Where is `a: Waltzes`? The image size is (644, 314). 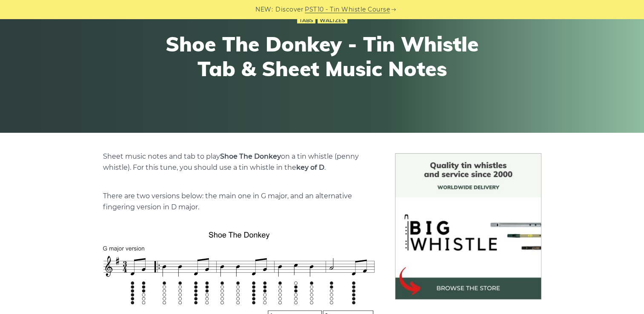 a: Waltzes is located at coordinates (333, 21).